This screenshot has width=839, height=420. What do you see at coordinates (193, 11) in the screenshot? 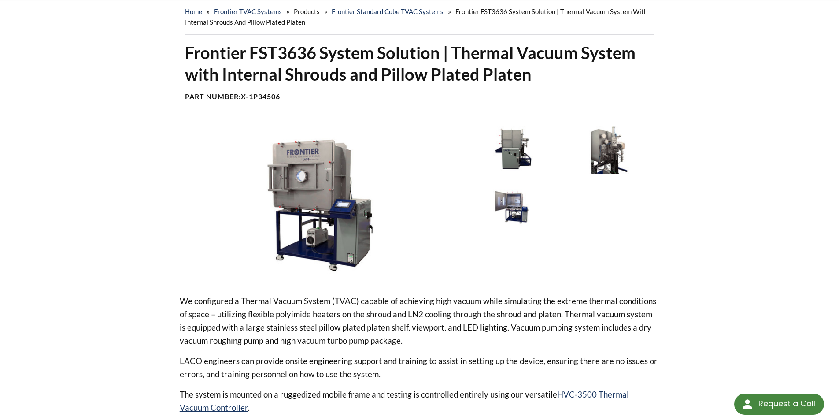
I see `a: home` at bounding box center [193, 11].